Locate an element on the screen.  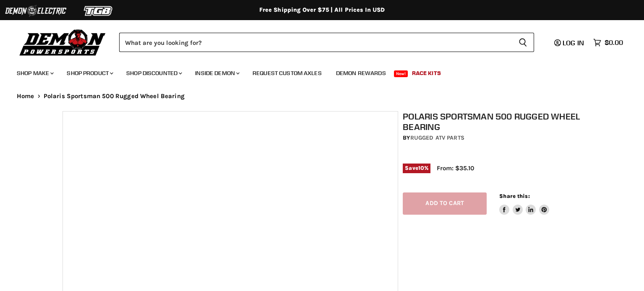
a: Shop Product is located at coordinates (90, 73).